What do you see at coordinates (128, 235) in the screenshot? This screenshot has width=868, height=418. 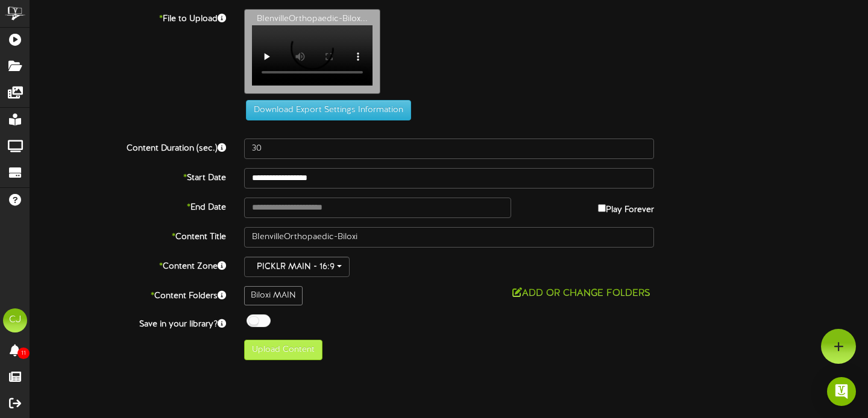 I see `label: Content Title` at bounding box center [128, 235].